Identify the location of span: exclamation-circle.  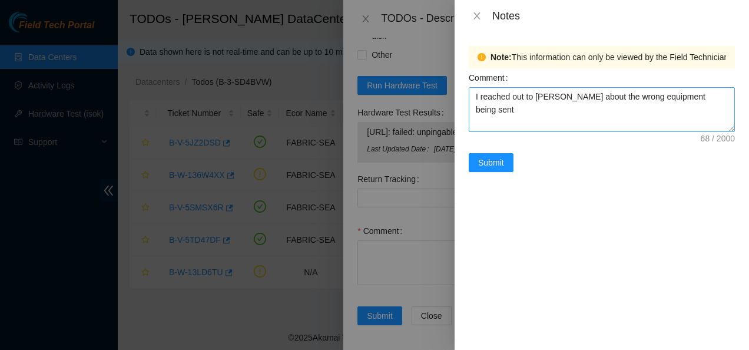
(482, 57).